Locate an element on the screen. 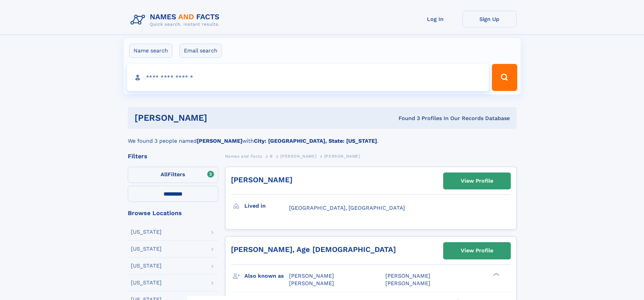  div: We found 3 people named with . is located at coordinates (322, 137).